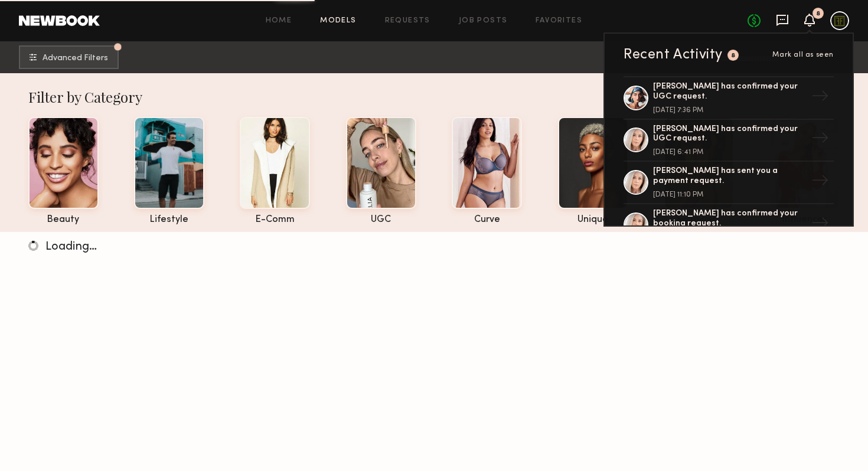 Image resolution: width=868 pixels, height=471 pixels. Describe the element at coordinates (75, 59) in the screenshot. I see `span: Advanced Filters` at that location.